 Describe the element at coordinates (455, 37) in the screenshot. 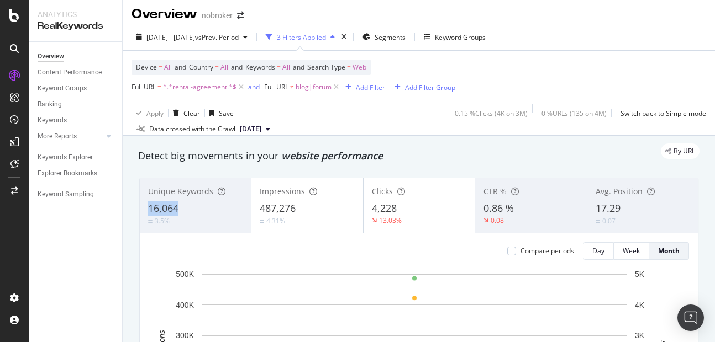

I see `button: Keyword Groups` at that location.